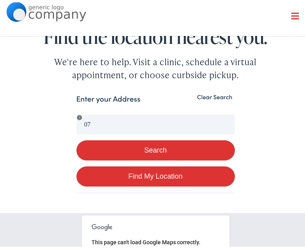 Image resolution: width=305 pixels, height=249 pixels. I want to click on button: Clear Search, so click(214, 95).